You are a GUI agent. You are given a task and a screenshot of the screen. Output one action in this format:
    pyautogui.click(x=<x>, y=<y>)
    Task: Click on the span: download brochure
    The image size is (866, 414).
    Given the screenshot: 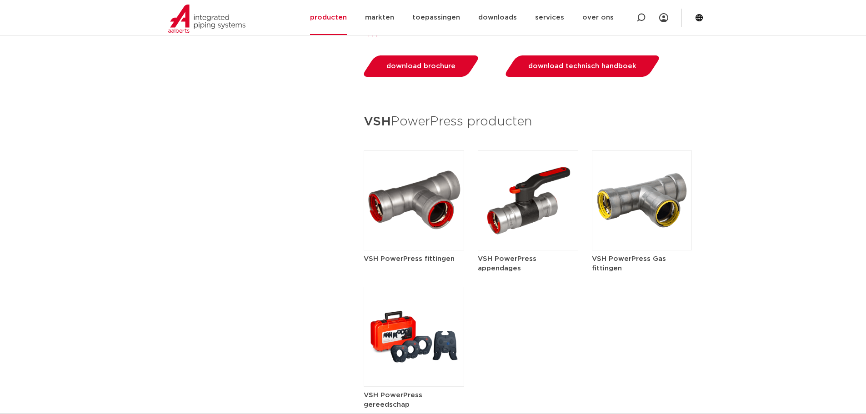 What is the action you would take?
    pyautogui.click(x=421, y=66)
    